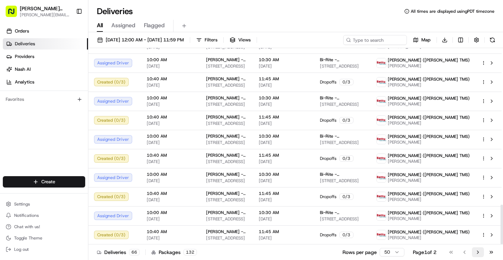 The height and width of the screenshot is (260, 503). I want to click on span: Knowledge Base, so click(34, 106).